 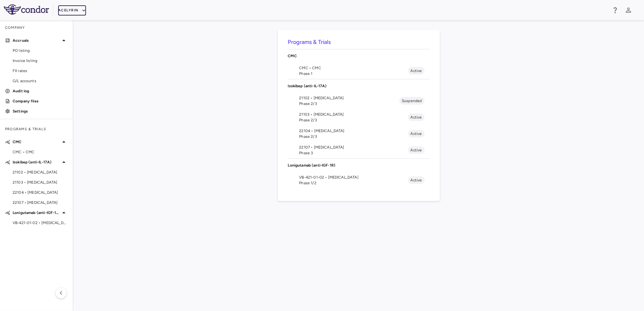 I want to click on span: Phase 3, so click(x=354, y=153).